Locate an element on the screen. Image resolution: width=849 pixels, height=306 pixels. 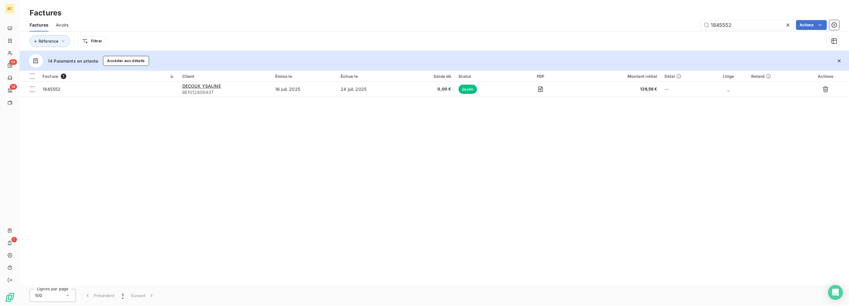
span: 128,56 € is located at coordinates (616, 89).